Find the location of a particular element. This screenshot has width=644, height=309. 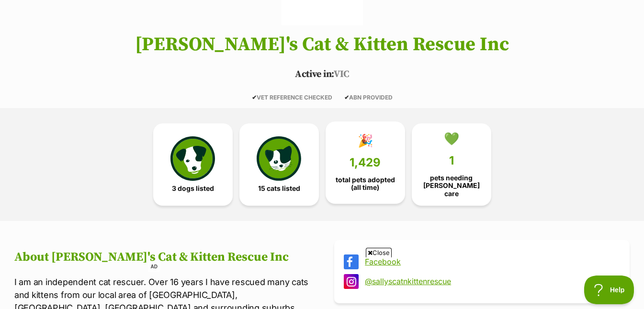

span: 1 is located at coordinates (451, 161).